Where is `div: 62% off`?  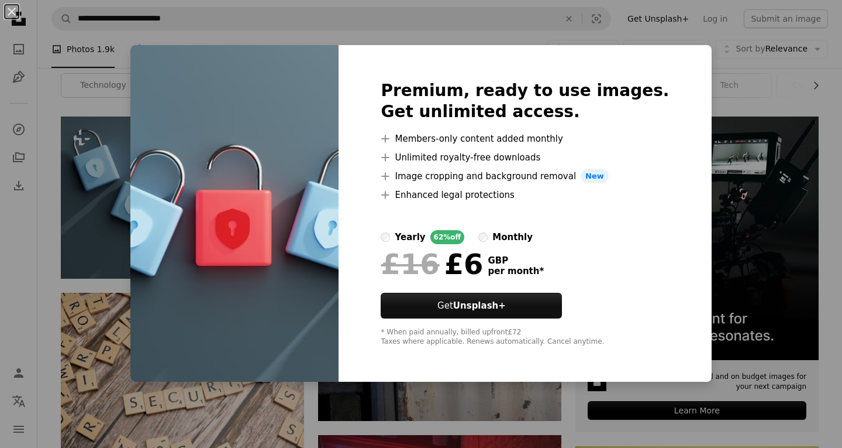
div: 62% off is located at coordinates (448, 237).